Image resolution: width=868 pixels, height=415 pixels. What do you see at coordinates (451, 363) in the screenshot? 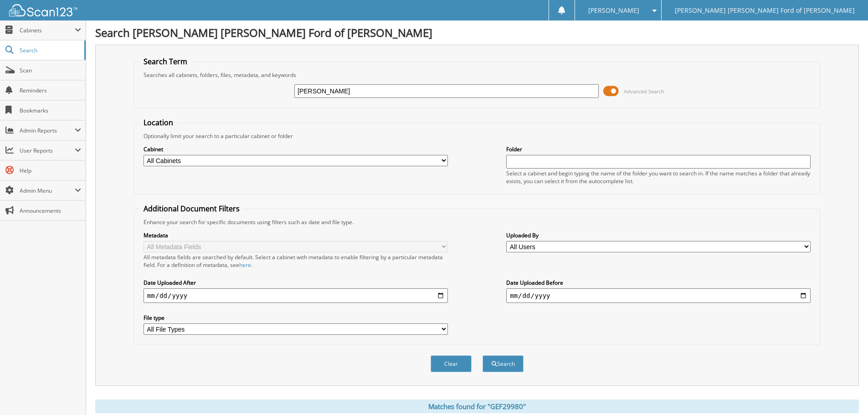
I see `button: Clear` at bounding box center [451, 363].